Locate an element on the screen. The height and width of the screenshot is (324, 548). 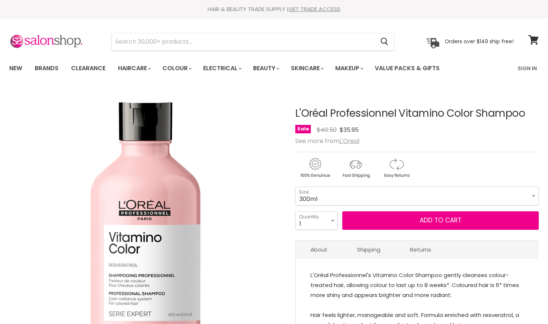
a: Clearance is located at coordinates (88, 68).